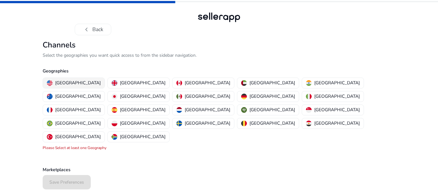  What do you see at coordinates (50, 123) in the screenshot?
I see `img: br.svg` at bounding box center [50, 123].